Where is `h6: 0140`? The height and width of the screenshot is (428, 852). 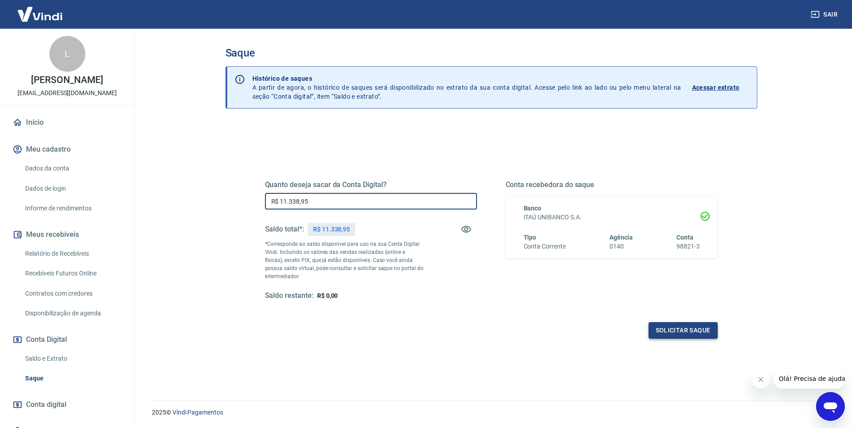
h6: 0140 is located at coordinates (621, 247).